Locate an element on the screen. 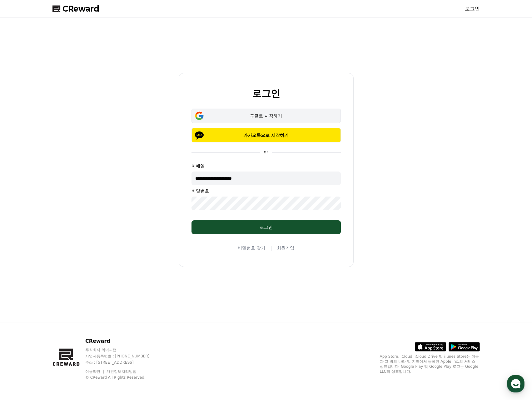 The width and height of the screenshot is (532, 400). div: 구글로 시작하기 is located at coordinates (266, 116).